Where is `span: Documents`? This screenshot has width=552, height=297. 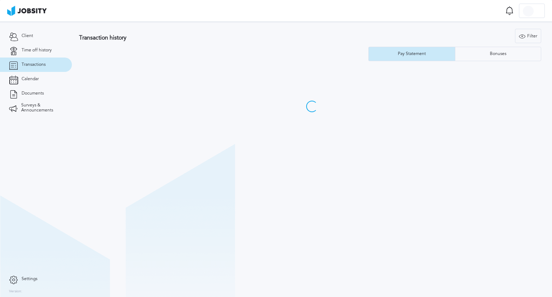 span: Documents is located at coordinates (33, 93).